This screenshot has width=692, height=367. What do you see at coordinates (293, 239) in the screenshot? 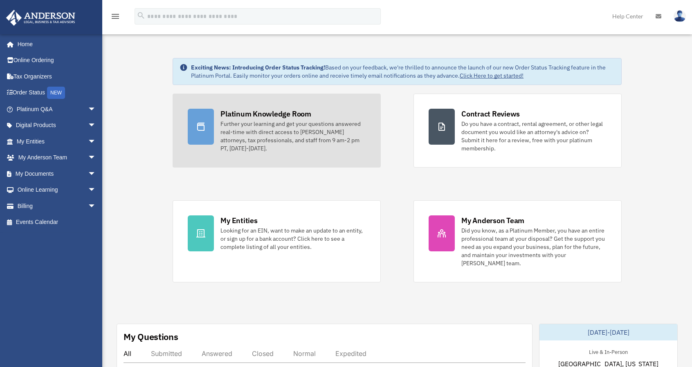
I see `div: Looking for an EIN, want to make an update to an entity, or sign up for a bank account? Click her...` at bounding box center [293, 239].